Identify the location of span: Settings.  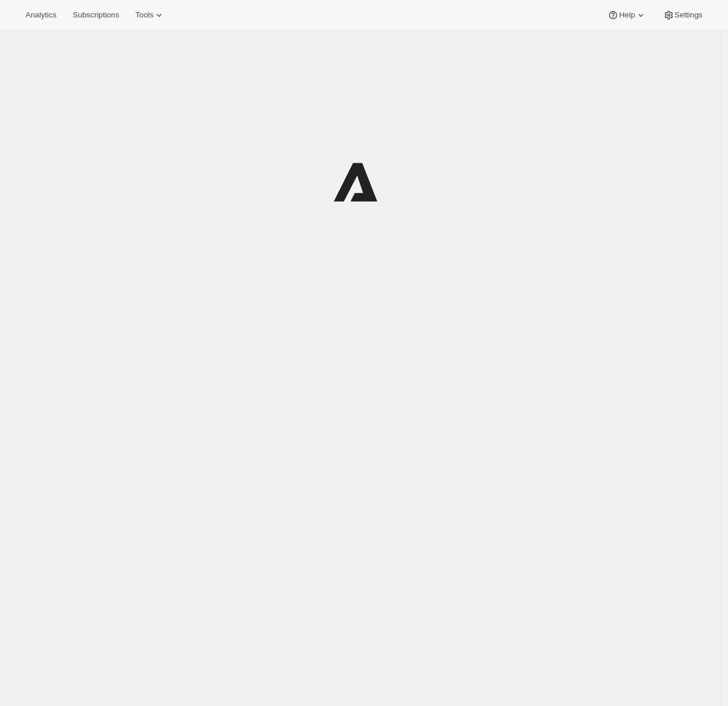
(689, 15).